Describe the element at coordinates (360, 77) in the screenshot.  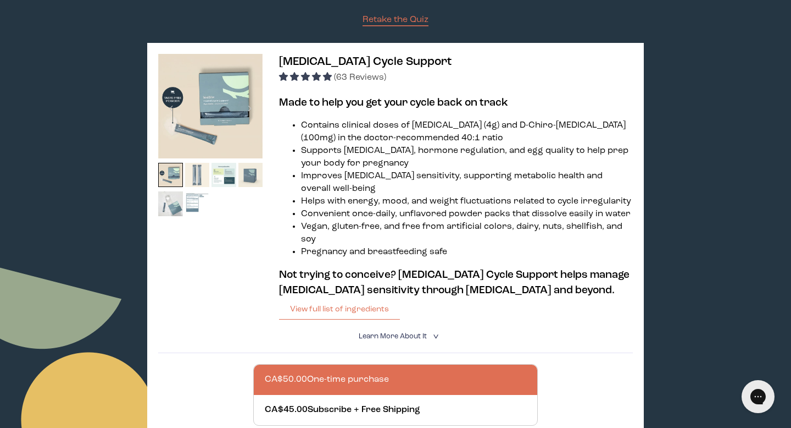
I see `span: (63 Reviews)` at that location.